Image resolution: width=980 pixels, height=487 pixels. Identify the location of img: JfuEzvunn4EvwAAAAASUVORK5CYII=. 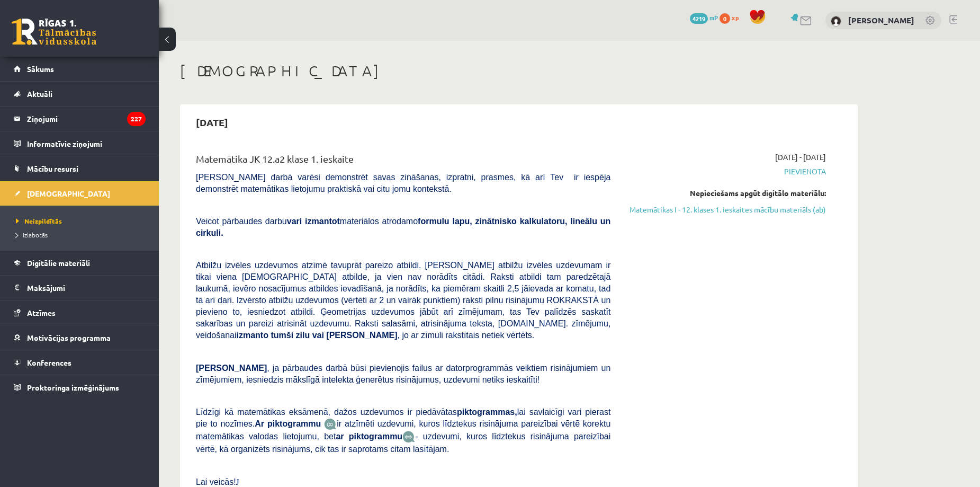
(330, 424).